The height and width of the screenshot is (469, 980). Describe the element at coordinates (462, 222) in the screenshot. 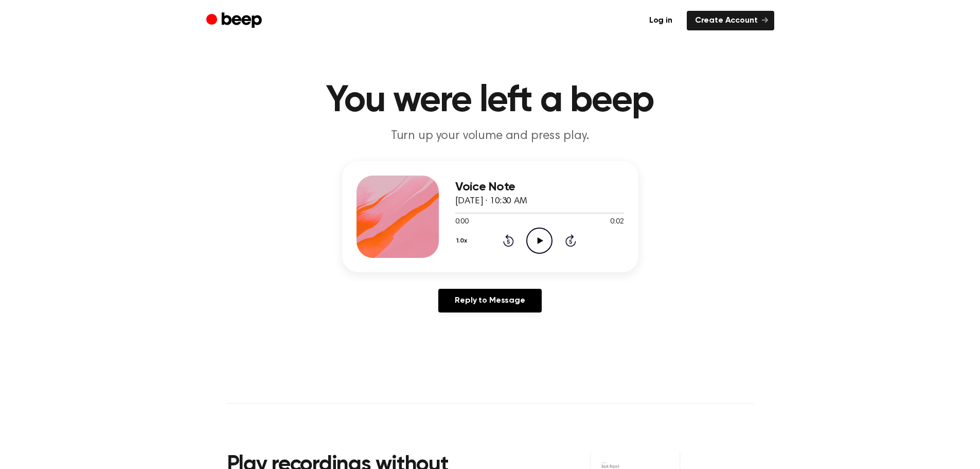

I see `span: 0:00` at that location.